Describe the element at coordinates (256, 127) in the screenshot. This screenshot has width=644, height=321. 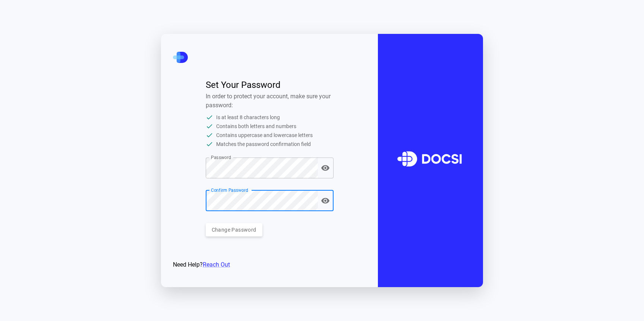
I see `span: Contains both letters and numbers` at that location.